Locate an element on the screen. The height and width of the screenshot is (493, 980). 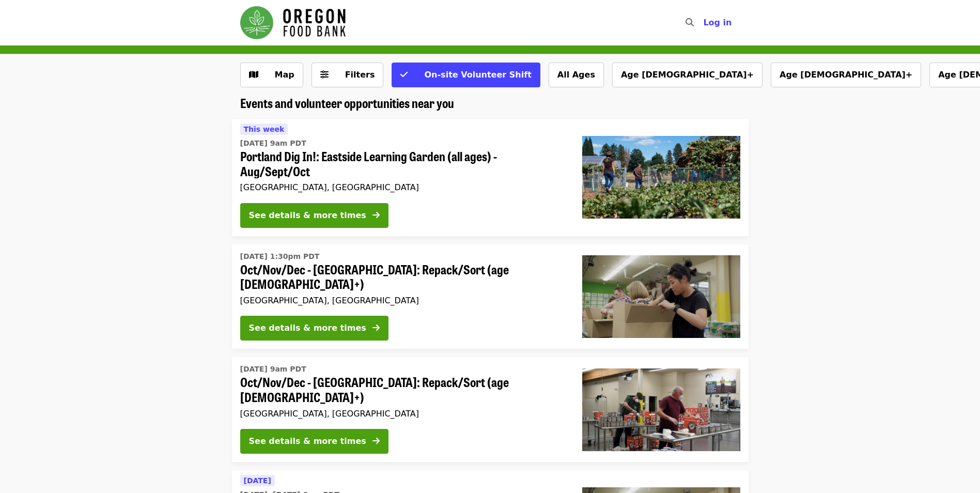
a: See details for "Oct/Nov/Dec - Portland: Repack/Sort (age 16+)" is located at coordinates (490, 409).